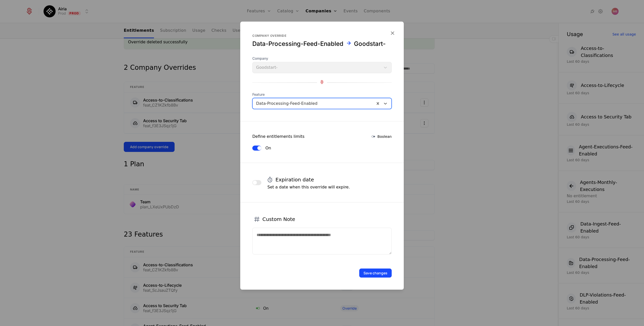 The width and height of the screenshot is (644, 326). What do you see at coordinates (295, 180) in the screenshot?
I see `h4: Expiration date` at bounding box center [295, 180].